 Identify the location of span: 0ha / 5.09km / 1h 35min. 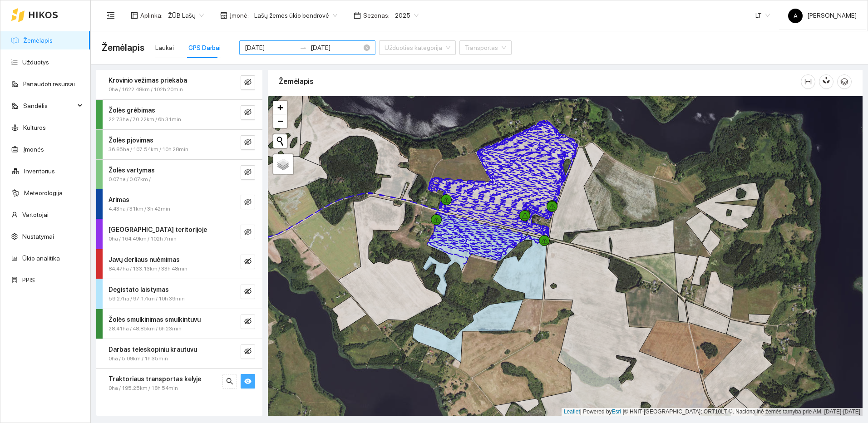
(138, 359).